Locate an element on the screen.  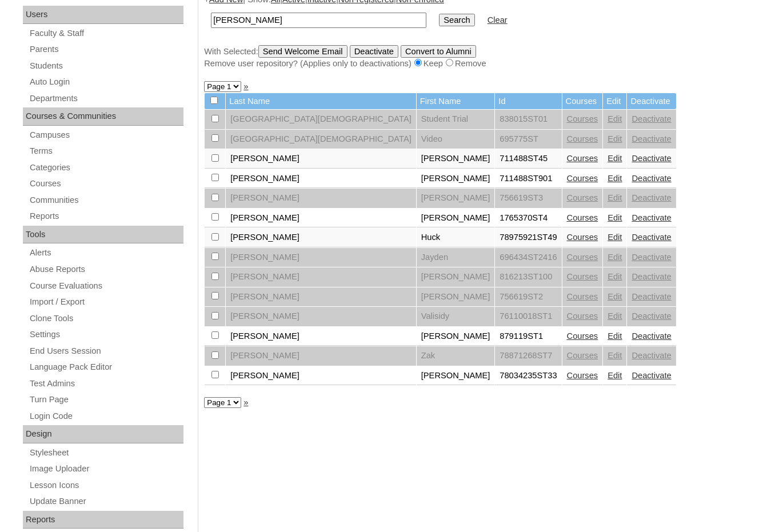
a: End Users Session is located at coordinates (106, 351).